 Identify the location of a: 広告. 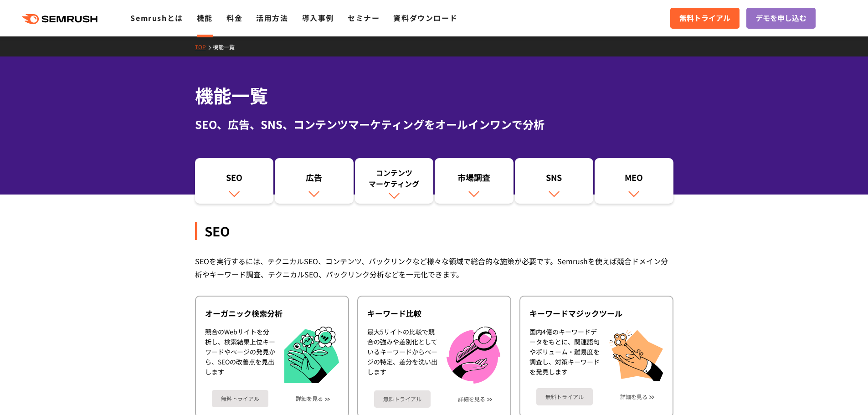
(314, 181).